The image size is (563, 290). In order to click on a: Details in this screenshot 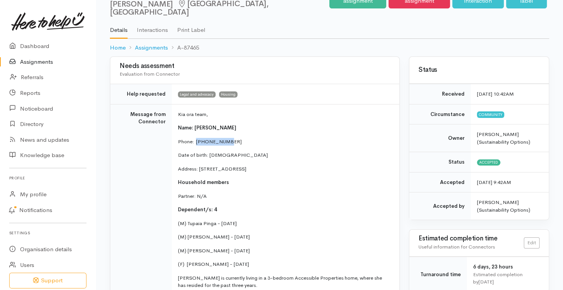, I will do `click(119, 28)`.